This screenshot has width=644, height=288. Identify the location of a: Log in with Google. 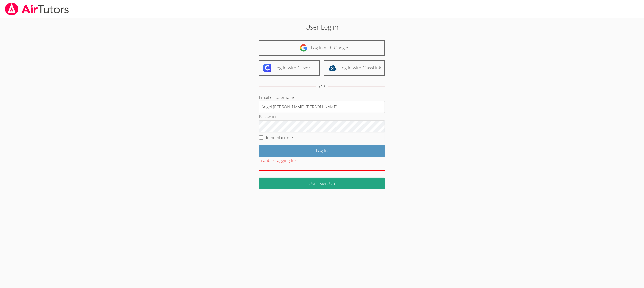
(322, 48).